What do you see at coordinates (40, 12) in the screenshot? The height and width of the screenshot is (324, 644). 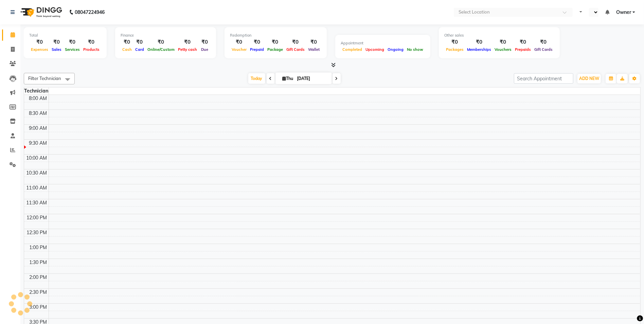 I see `img: logo` at bounding box center [40, 12].